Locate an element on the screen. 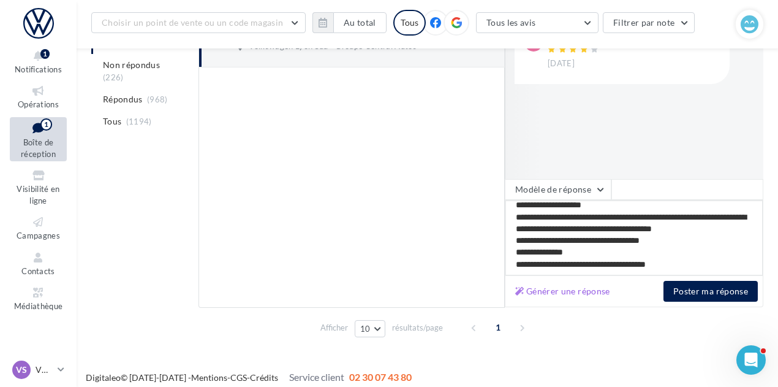 This screenshot has height=387, width=778. a: CGS is located at coordinates (238, 377).